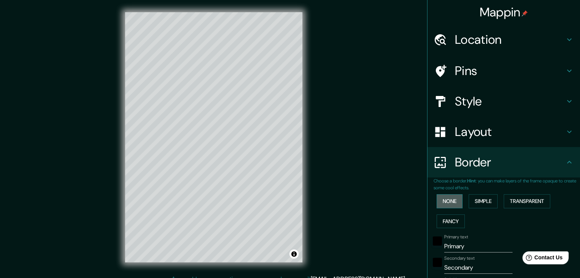  I want to click on label: Primary text, so click(456, 237).